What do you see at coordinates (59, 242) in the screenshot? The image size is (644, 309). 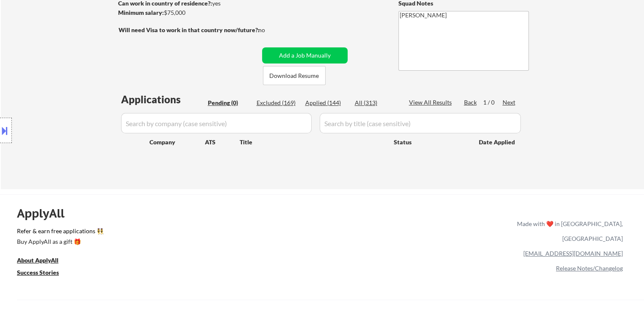 I see `a: Buy ApplyAll as a gift 🎁` at bounding box center [59, 242].